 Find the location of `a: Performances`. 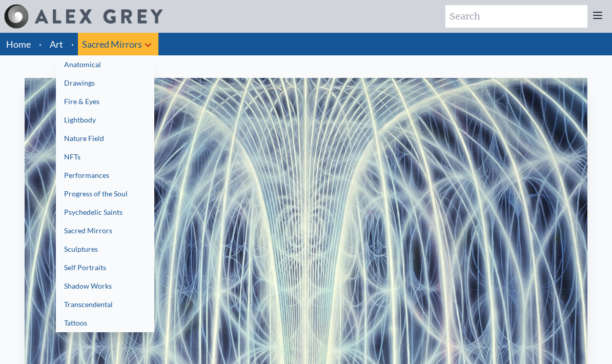

a: Performances is located at coordinates (105, 175).